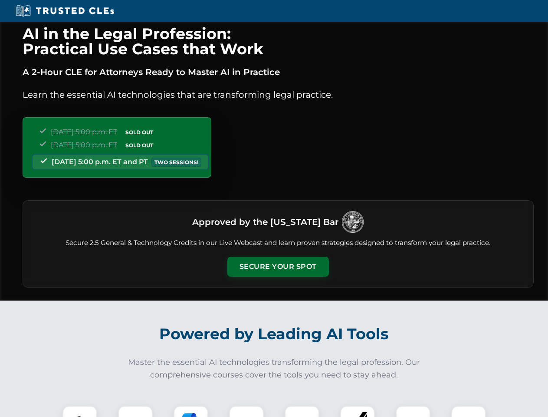 The width and height of the screenshot is (548, 417). Describe the element at coordinates (278, 41) in the screenshot. I see `h1: AI in the Legal Profession: Practical Use Cases that Work` at that location.